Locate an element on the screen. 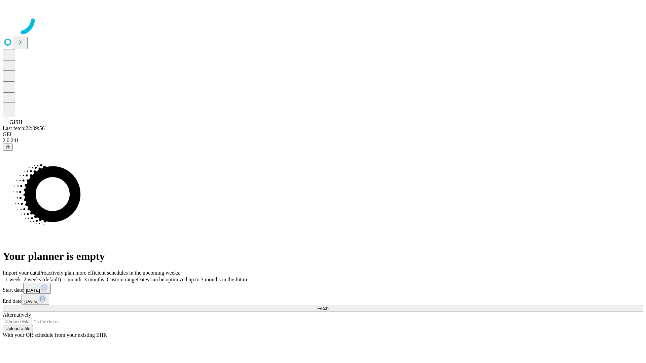 Image resolution: width=646 pixels, height=363 pixels. span: Dates can be optimized up to 3 months in the future. is located at coordinates (193, 280).